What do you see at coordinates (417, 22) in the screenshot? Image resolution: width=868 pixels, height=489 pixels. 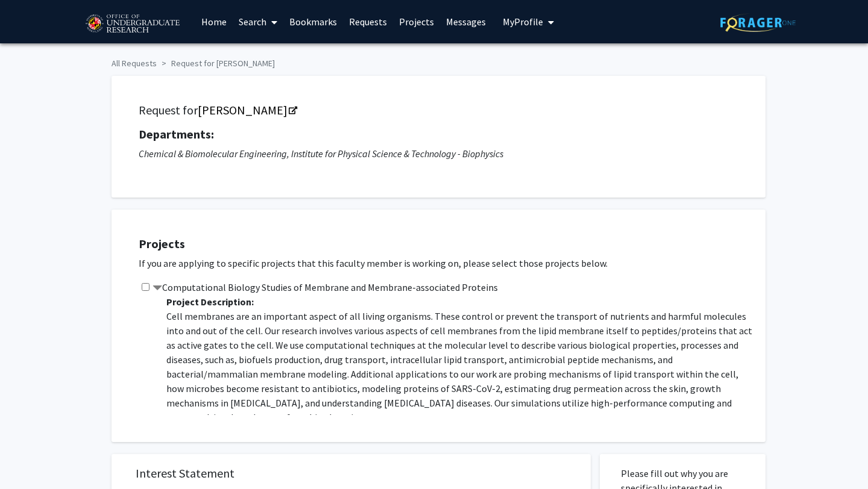 I see `a: Projects` at bounding box center [417, 22].